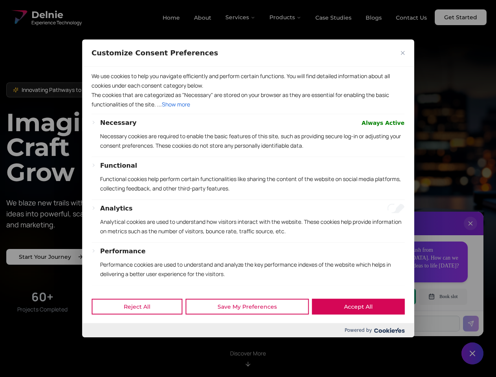  Describe the element at coordinates (118, 123) in the screenshot. I see `button: Necessary` at that location.